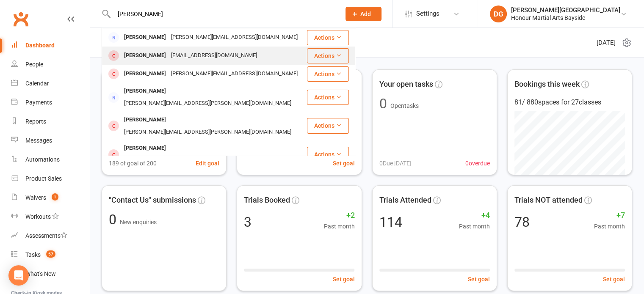 The width and height of the screenshot is (644, 294). Describe the element at coordinates (365, 14) in the screenshot. I see `span: Add` at that location.